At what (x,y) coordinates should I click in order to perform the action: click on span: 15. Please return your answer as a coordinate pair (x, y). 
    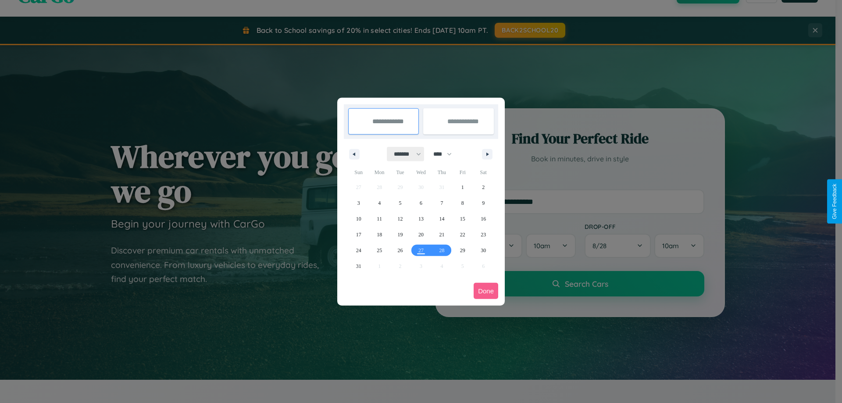
    Looking at the image, I should click on (463, 219).